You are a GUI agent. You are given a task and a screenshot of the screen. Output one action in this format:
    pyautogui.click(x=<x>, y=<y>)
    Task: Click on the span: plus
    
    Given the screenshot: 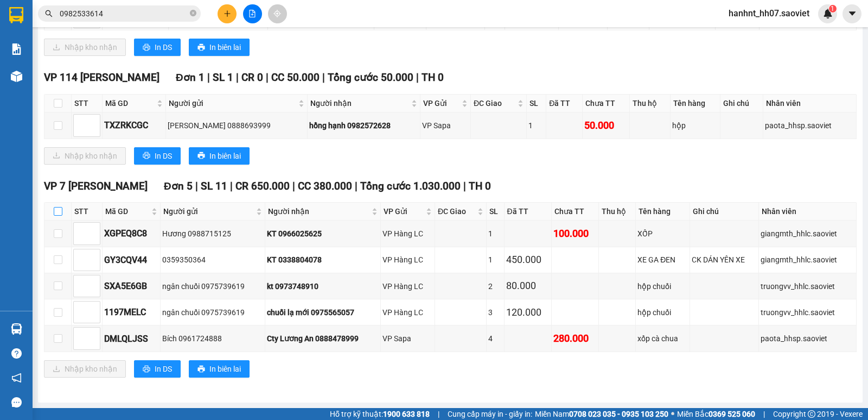 What is the action you would take?
    pyautogui.click(x=228, y=13)
    